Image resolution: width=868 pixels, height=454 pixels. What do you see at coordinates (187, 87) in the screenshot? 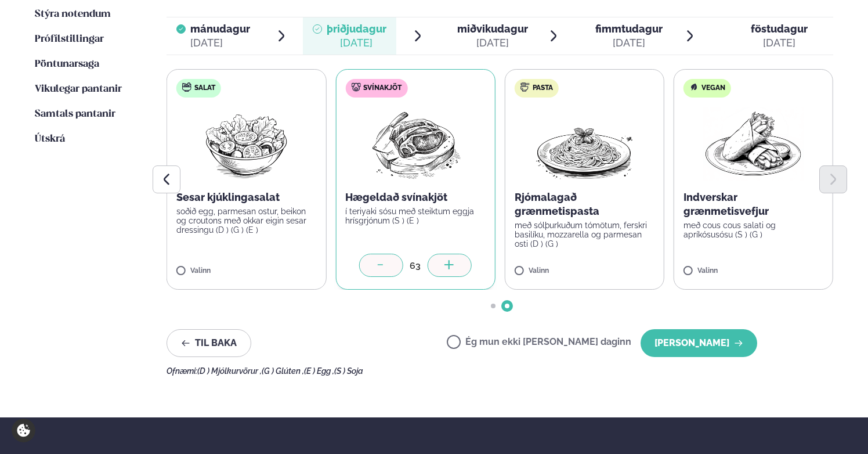
I see `img: salad.svg` at bounding box center [187, 87].